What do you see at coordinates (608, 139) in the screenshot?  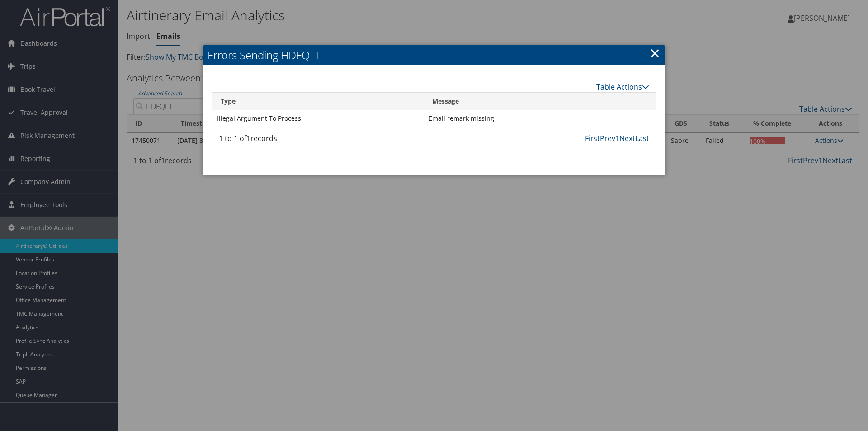 I see `a: Prev` at bounding box center [608, 139].